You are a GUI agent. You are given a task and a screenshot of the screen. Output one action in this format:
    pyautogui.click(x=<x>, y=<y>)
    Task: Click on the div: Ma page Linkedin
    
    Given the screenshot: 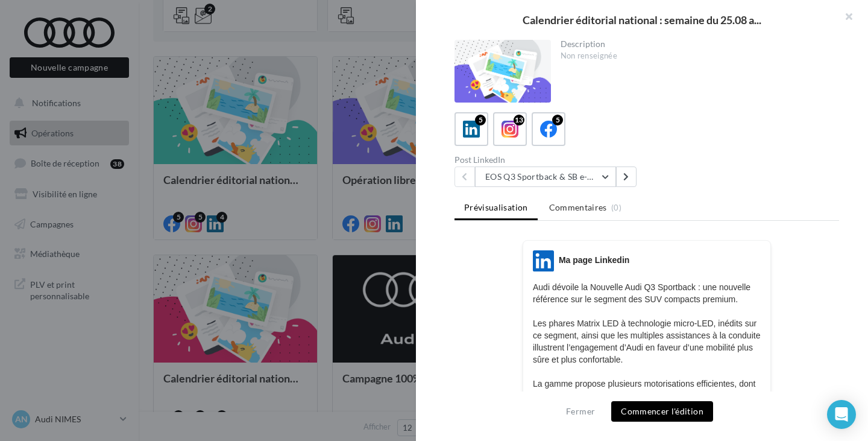 What is the action you would take?
    pyautogui.click(x=594, y=260)
    